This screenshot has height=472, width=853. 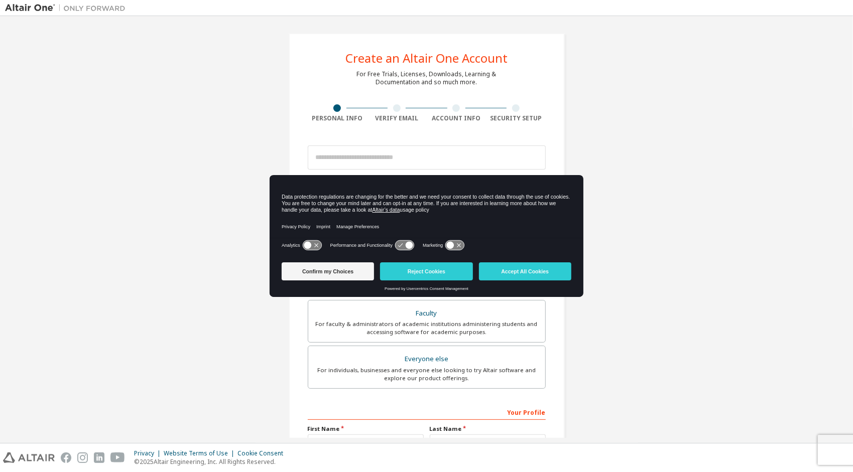 I want to click on div: Security Setup, so click(x=516, y=118).